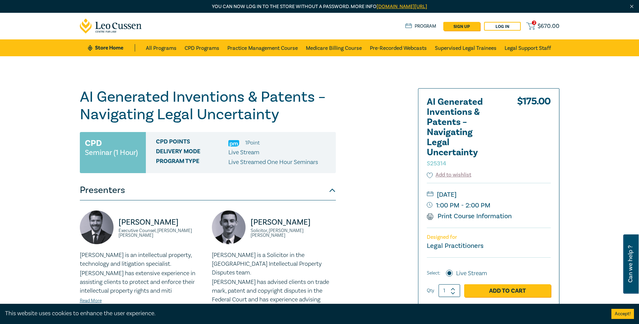  What do you see at coordinates (434, 273) in the screenshot?
I see `span: Select:` at bounding box center [434, 273].